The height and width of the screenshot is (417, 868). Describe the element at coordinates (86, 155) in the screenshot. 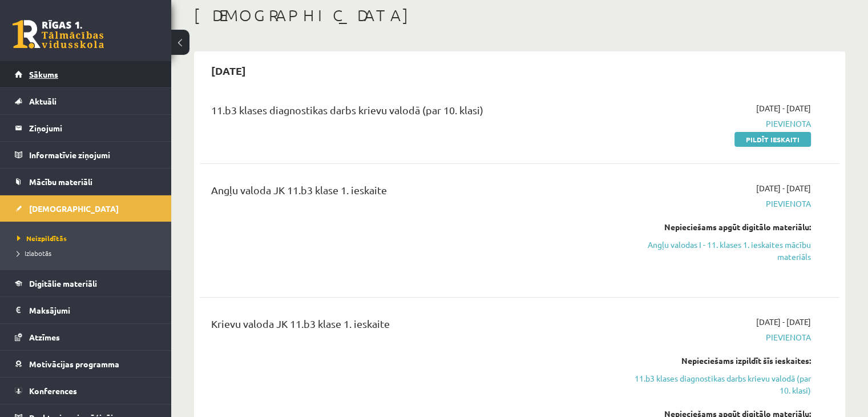

I see `a: Informatīvie ziņojumi` at that location.